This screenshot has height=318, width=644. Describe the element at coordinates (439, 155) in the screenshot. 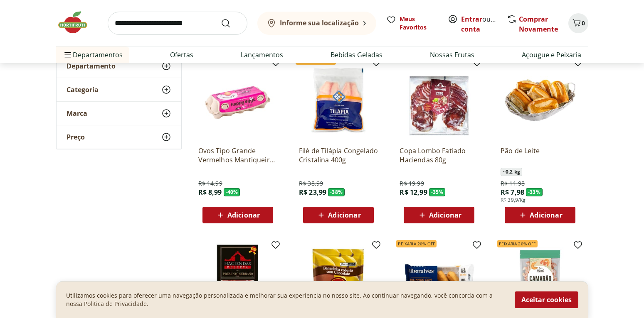

I see `a: Copa Lombo Fatiado Haciendas 80g` at that location.